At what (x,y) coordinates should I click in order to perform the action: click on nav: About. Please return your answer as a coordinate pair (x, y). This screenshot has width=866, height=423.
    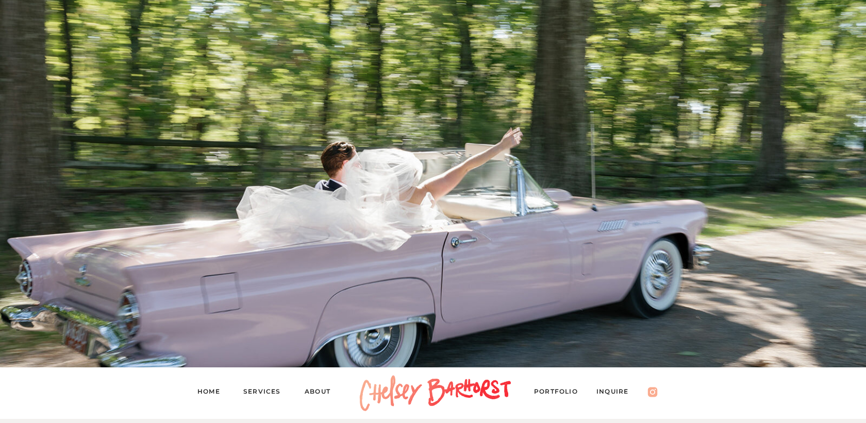
    Looking at the image, I should click on (322, 393).